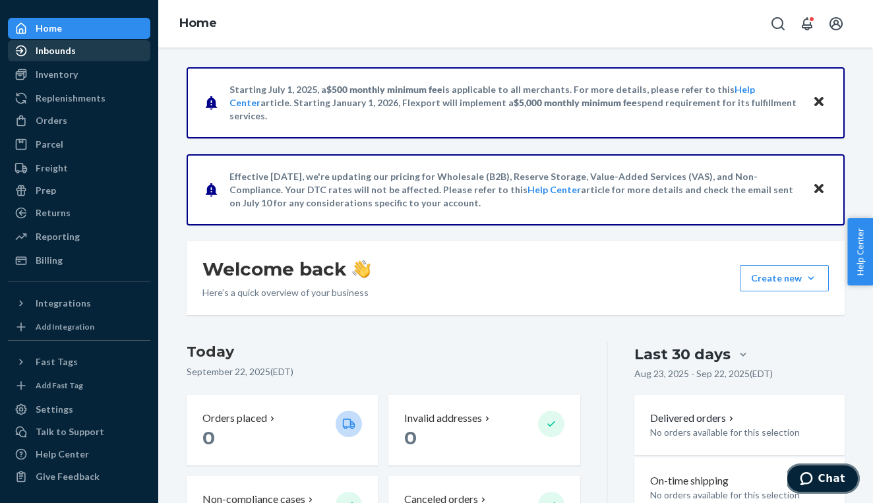 The height and width of the screenshot is (503, 873). Describe the element at coordinates (62, 454) in the screenshot. I see `div: Help Center` at that location.